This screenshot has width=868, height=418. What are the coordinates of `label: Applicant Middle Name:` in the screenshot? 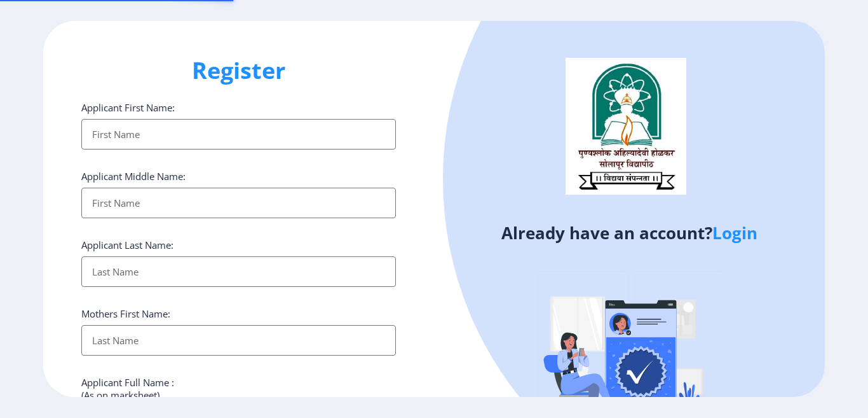 It's located at (133, 176).